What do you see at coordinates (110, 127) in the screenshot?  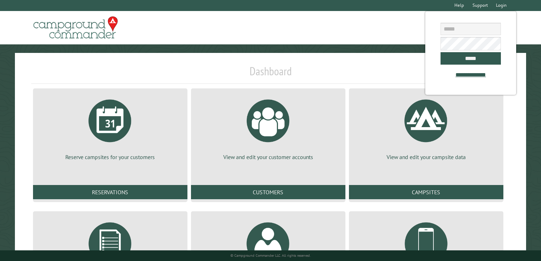 I see `a: Reserve campsites for your customers` at bounding box center [110, 127].